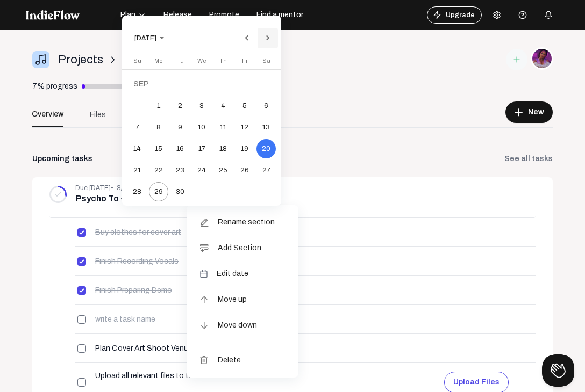  What do you see at coordinates (180, 192) in the screenshot?
I see `div: 30` at bounding box center [180, 192].